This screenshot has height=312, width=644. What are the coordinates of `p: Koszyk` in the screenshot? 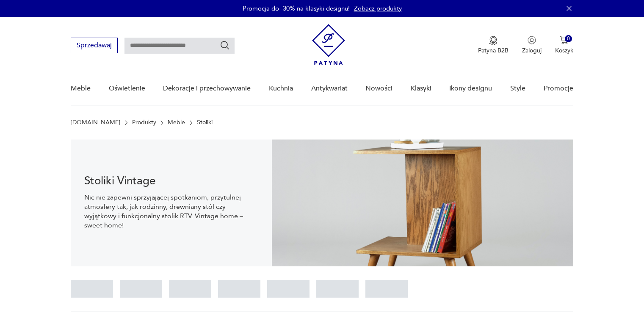 It's located at (564, 50).